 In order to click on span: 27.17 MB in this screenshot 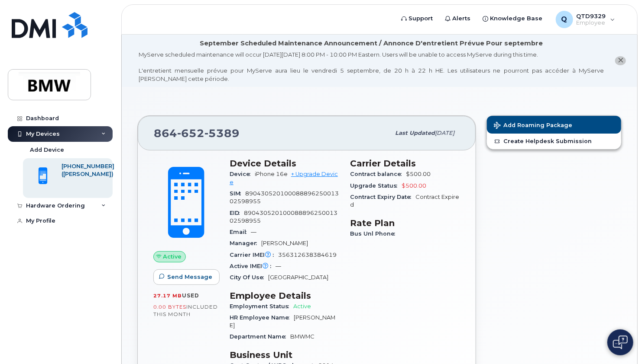, I will do `click(167, 296)`.